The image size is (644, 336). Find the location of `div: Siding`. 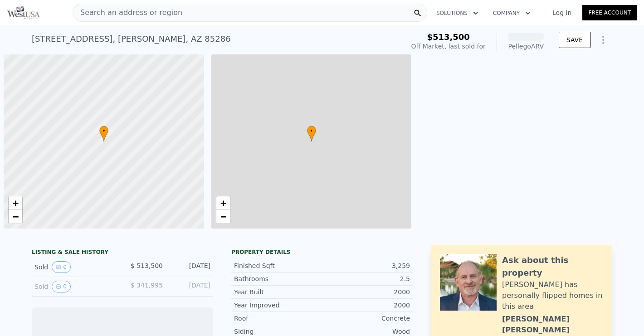

div: Siding is located at coordinates (278, 332).